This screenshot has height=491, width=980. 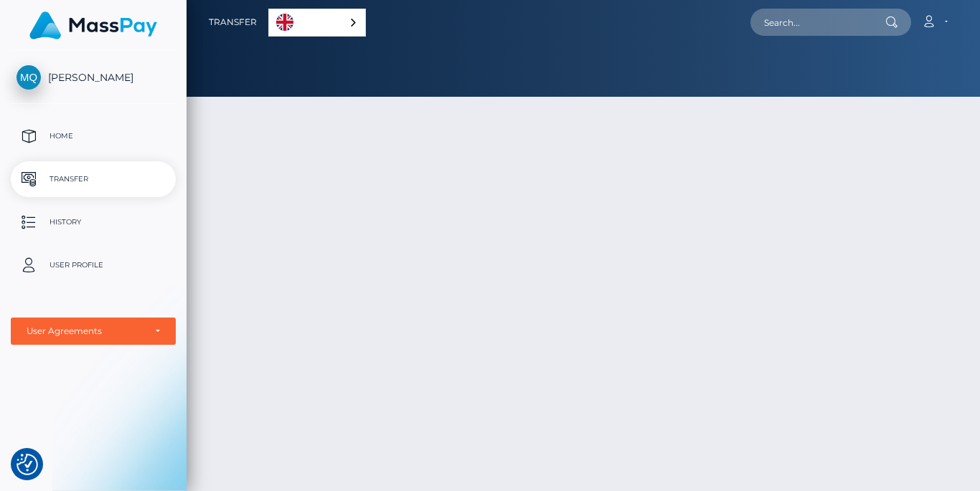 I want to click on div: Language, so click(x=317, y=23).